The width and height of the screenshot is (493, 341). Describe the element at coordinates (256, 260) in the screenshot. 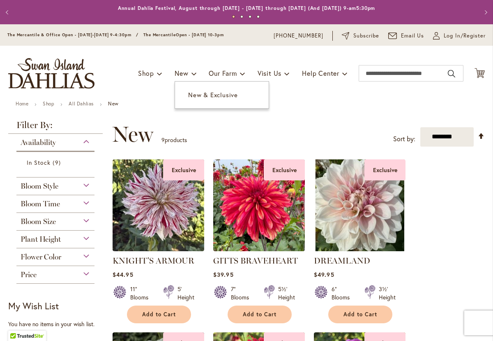

I see `a: GITTS BRAVEHEART` at that location.